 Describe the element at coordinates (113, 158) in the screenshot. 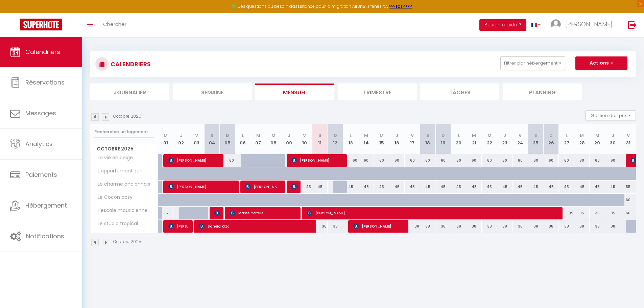

I see `span: La vie en beige` at that location.